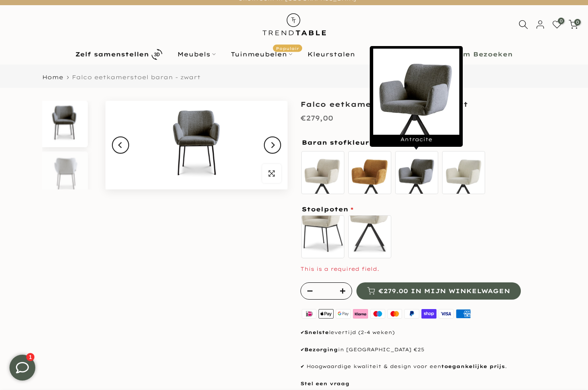  What do you see at coordinates (321, 350) in the screenshot?
I see `strong: Bezorging` at bounding box center [321, 350].